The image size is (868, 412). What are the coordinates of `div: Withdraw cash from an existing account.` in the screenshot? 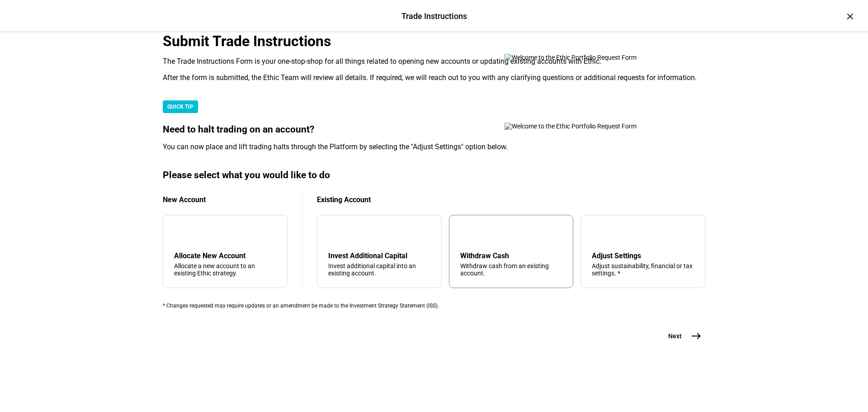 It's located at (511, 269).